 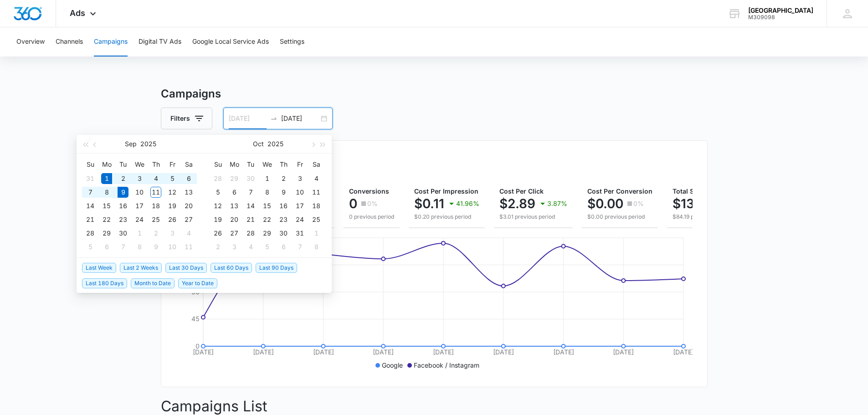 I want to click on td: 2025-09-20, so click(x=189, y=206).